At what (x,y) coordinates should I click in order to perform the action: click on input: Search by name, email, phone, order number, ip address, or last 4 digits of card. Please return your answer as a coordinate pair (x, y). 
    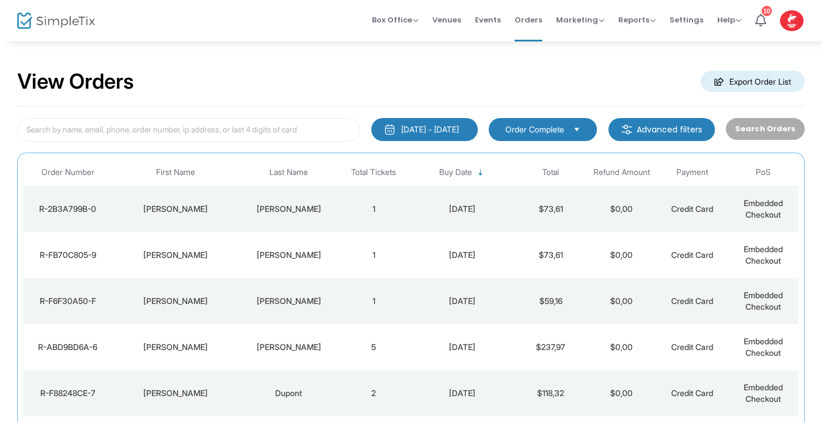
    Looking at the image, I should click on (188, 130).